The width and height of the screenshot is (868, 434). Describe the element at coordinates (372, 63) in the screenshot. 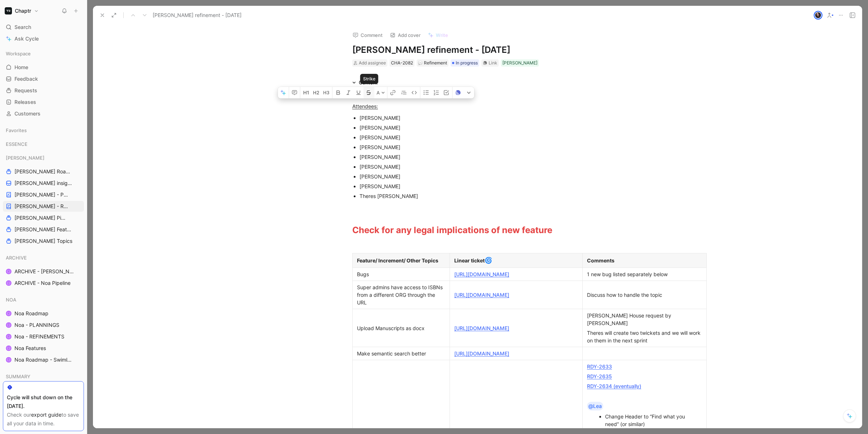

I see `span: Add assignee` at that location.